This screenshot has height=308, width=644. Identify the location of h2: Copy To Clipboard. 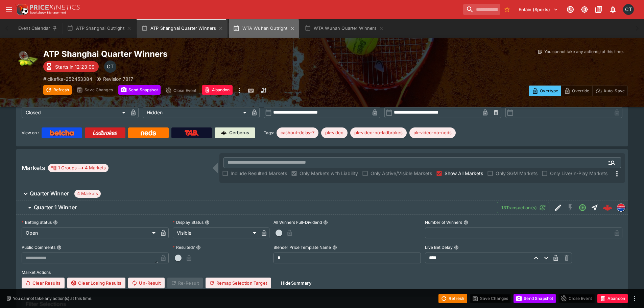
(189, 53).